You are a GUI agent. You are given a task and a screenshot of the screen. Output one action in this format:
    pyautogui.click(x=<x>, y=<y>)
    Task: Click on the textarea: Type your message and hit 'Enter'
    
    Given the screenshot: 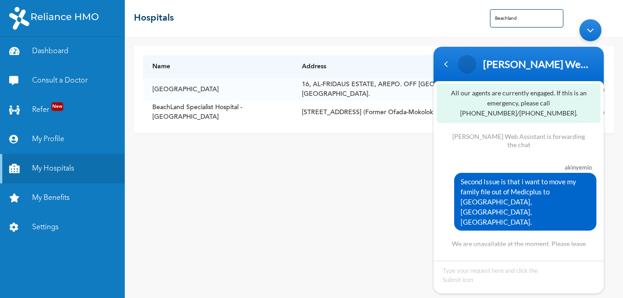 What is the action you would take?
    pyautogui.click(x=89, y=263)
    